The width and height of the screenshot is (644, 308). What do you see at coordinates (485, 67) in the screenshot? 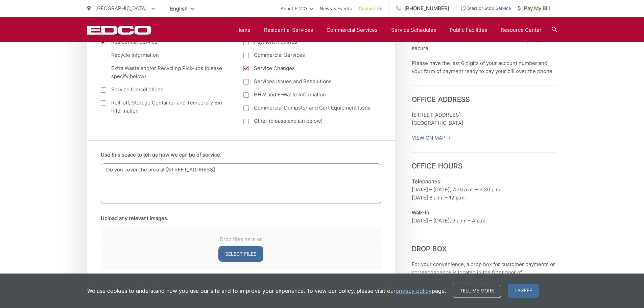
I see `p: Please have the last 6 digits of your account number and your form of payment ready to pay your b...` at bounding box center [485, 67].